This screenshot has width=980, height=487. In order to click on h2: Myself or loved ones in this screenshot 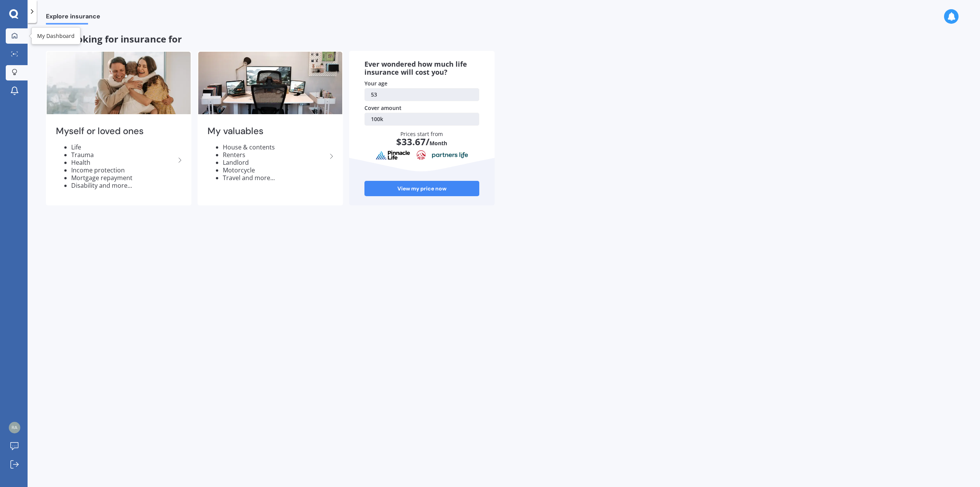, I will do `click(116, 131)`.